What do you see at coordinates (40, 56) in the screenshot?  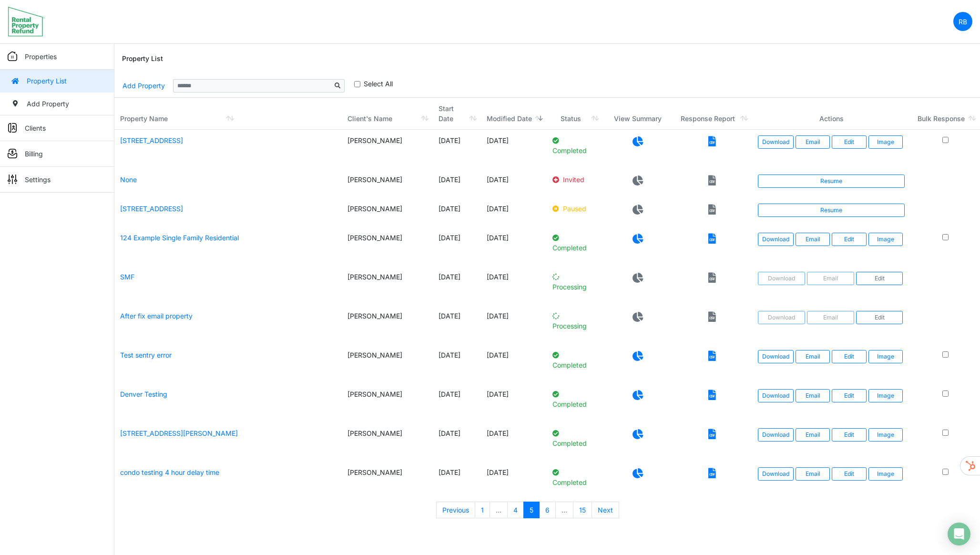 I see `p: Properties` at bounding box center [40, 56].